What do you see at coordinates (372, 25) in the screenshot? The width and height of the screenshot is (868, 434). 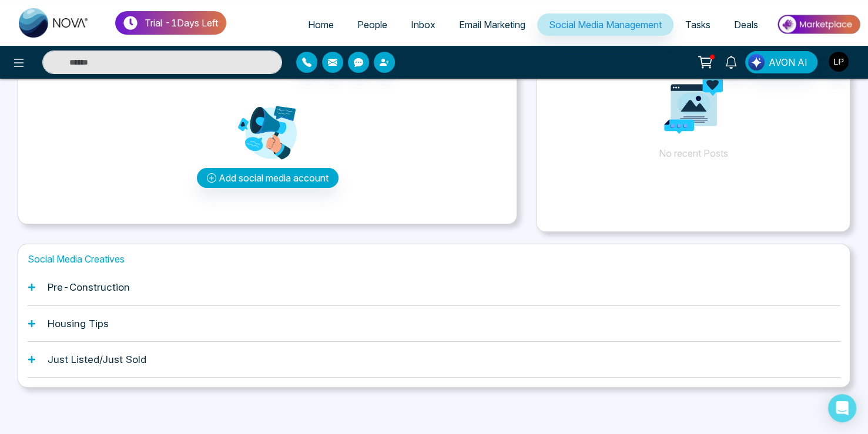 I see `a: People` at bounding box center [372, 25].